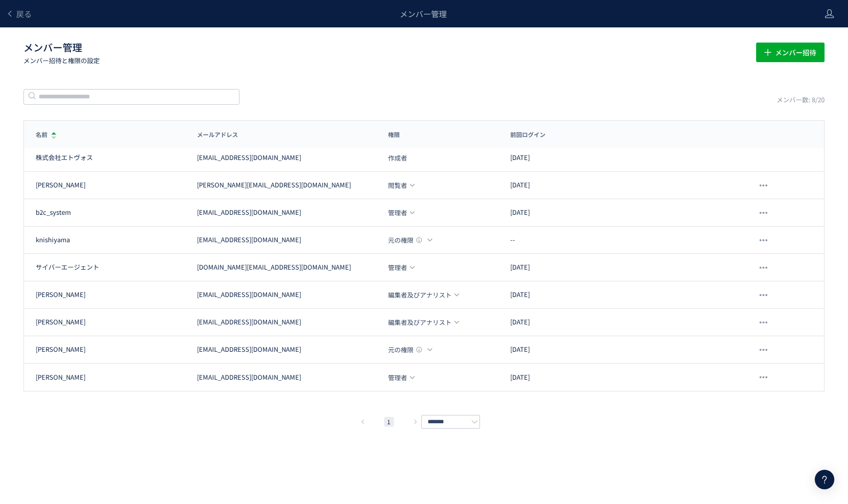  Describe the element at coordinates (217, 134) in the screenshot. I see `span: メールアドレス` at that location.